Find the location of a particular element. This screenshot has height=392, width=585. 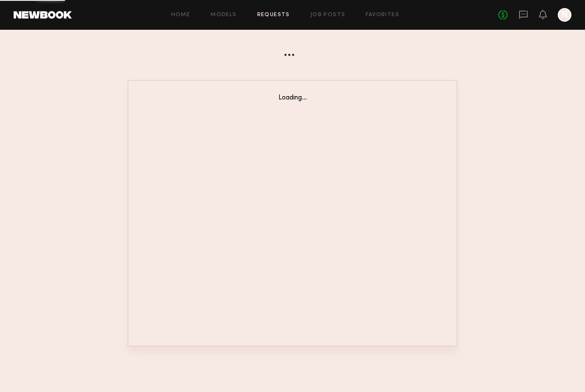

a: Models is located at coordinates (223, 15).